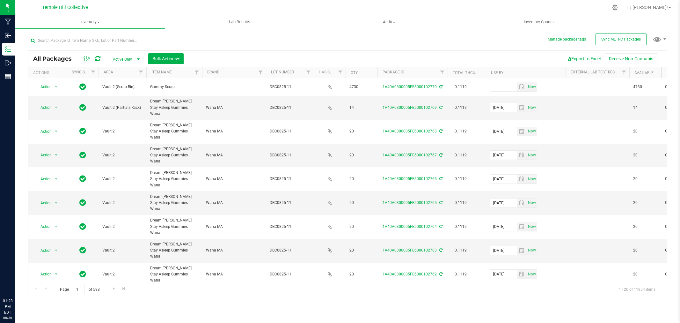 Image resolution: width=680 pixels, height=323 pixels. Describe the element at coordinates (631, 59) in the screenshot. I see `button: Receive Non-Cannabis` at that location.